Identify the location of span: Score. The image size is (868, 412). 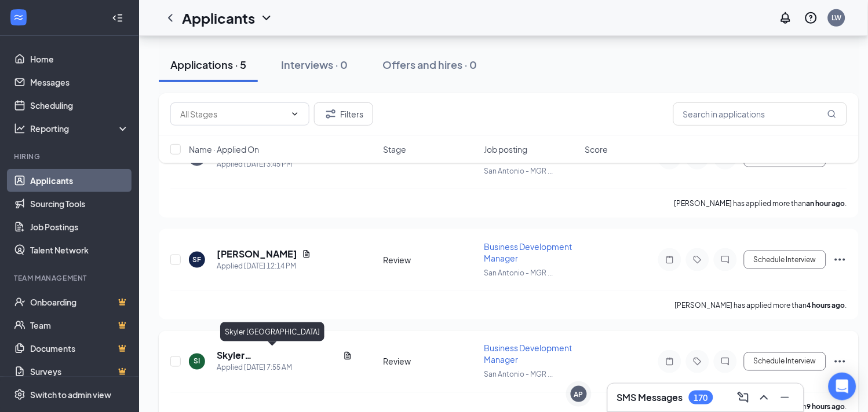
(597, 149).